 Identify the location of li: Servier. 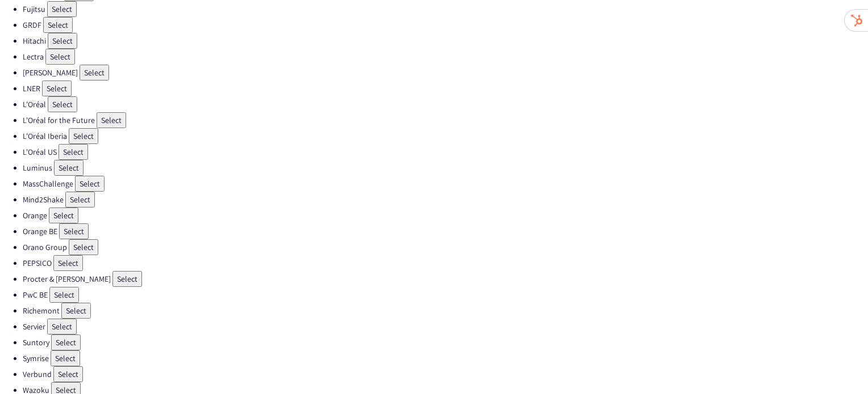
(446, 326).